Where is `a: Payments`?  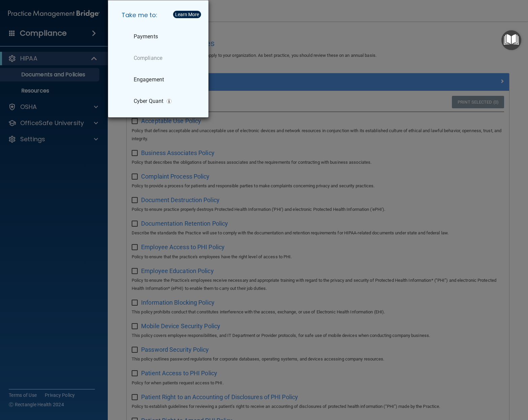
a: Payments is located at coordinates (159, 37).